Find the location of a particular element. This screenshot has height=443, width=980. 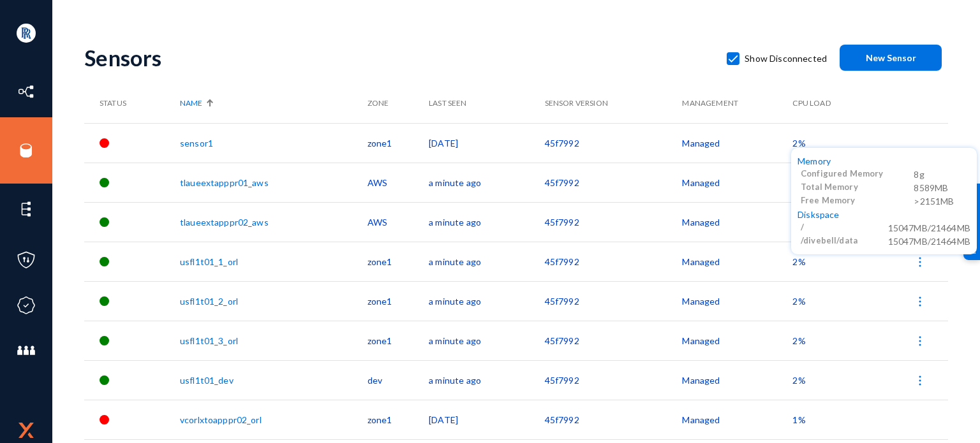

div: Total Memory is located at coordinates (856, 187).